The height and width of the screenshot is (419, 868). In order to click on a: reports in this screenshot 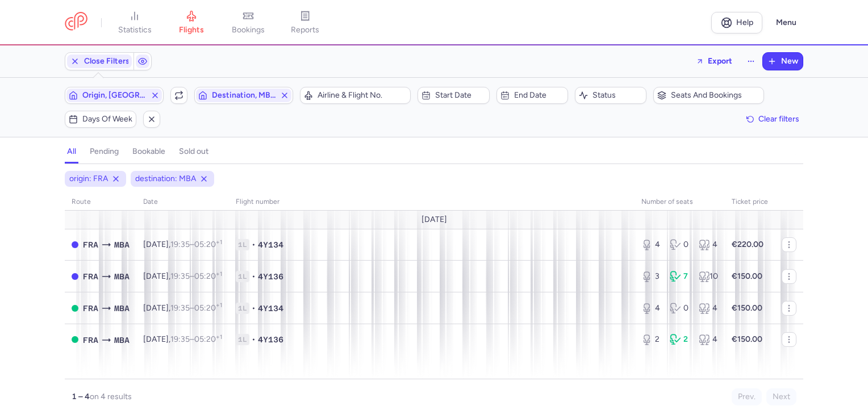, I will do `click(305, 23)`.